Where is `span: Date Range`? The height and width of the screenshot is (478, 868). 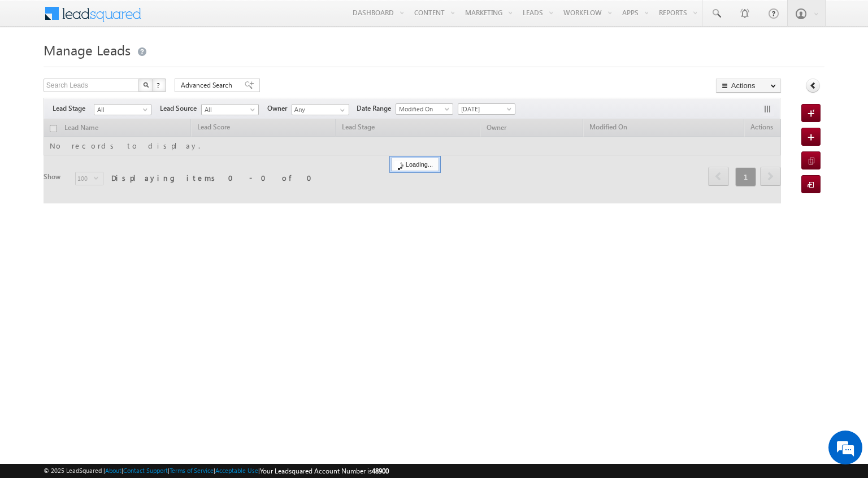
span: Date Range is located at coordinates (376, 109).